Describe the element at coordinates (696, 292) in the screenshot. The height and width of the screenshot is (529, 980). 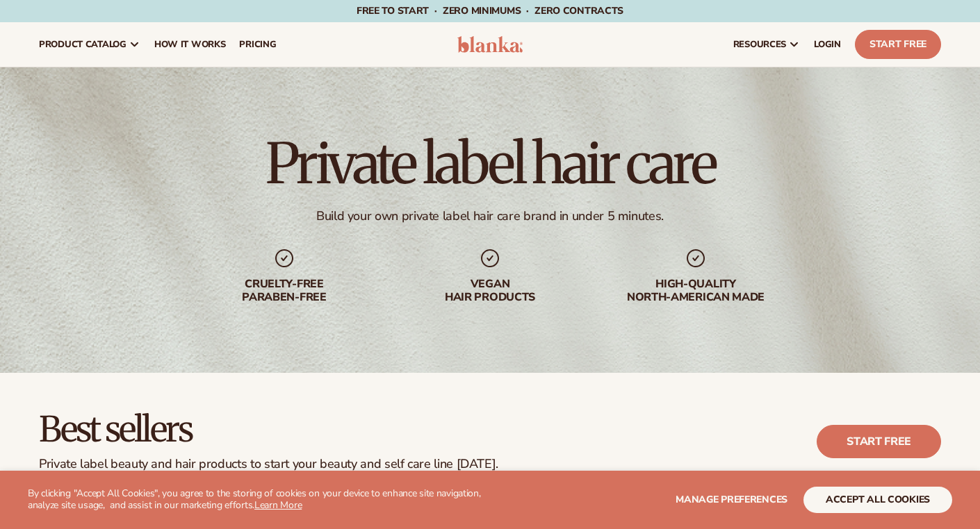
I see `div: High-quality North-american made` at that location.